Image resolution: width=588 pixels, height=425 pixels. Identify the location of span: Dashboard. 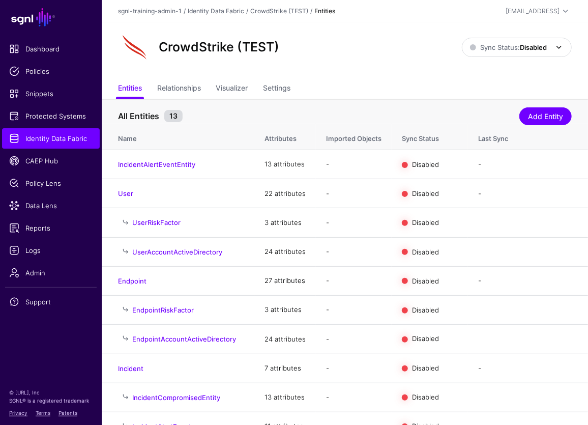
(51, 49).